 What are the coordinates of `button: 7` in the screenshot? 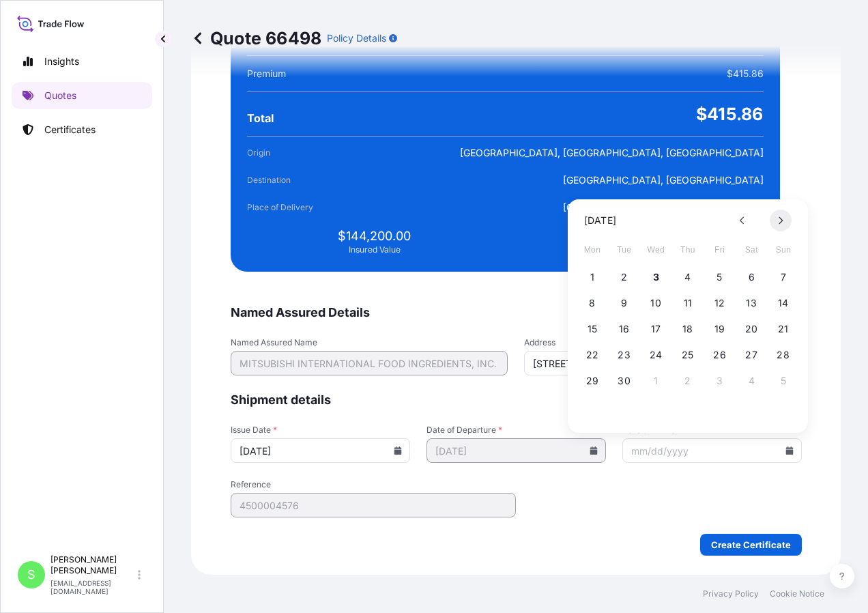 It's located at (783, 277).